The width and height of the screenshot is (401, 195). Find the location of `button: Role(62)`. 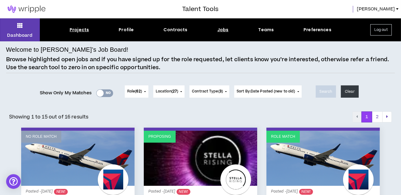

button: Role(62) is located at coordinates (136, 92).